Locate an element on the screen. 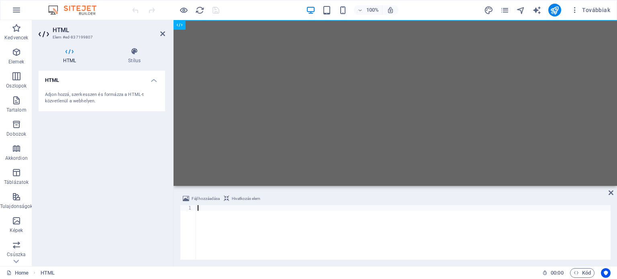  i: Navigátor is located at coordinates (520, 10).